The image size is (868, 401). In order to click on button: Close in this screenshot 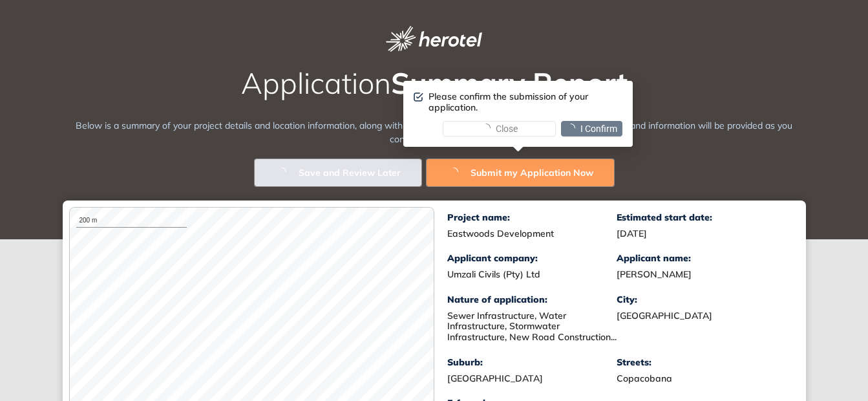, I will do `click(499, 128)`.